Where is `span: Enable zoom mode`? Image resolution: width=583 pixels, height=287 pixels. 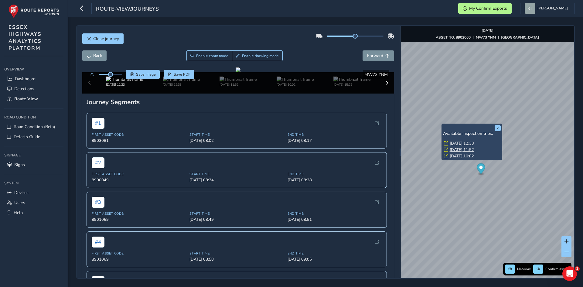
span: Enable zoom mode is located at coordinates (212, 56).